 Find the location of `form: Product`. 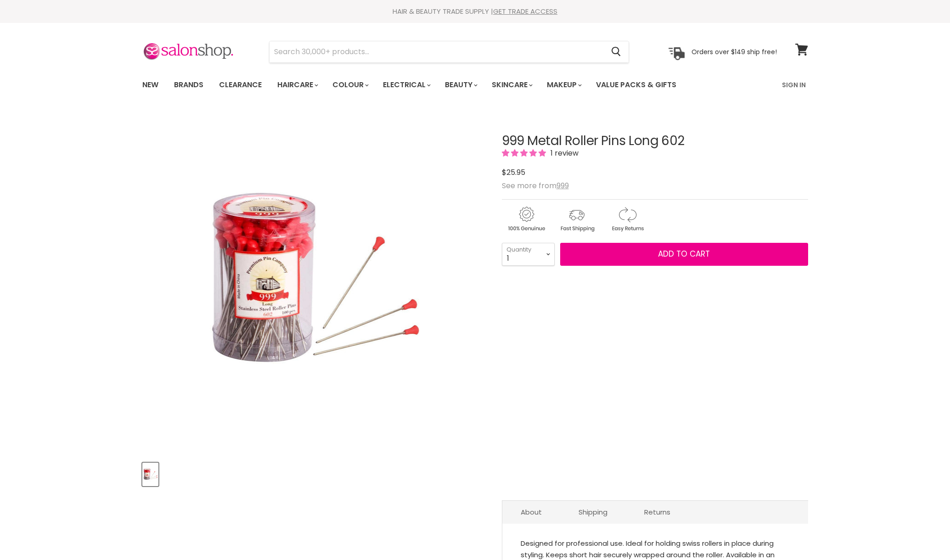

form: Product is located at coordinates (449, 52).